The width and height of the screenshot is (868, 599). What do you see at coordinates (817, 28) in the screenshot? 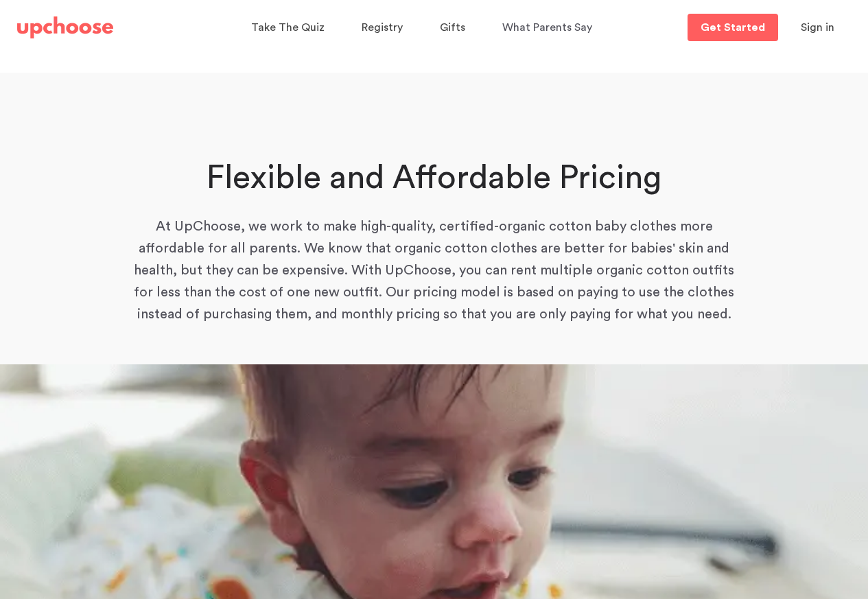
I see `span: Sign in` at bounding box center [817, 28].